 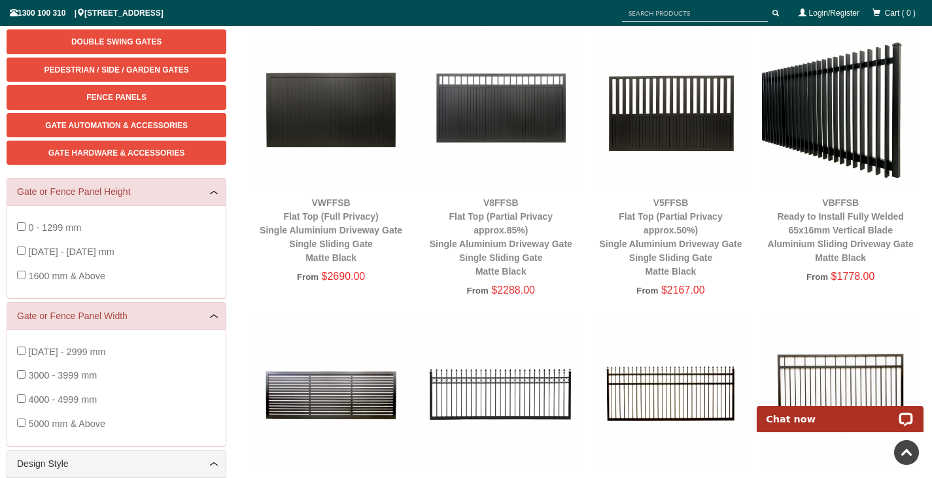 What do you see at coordinates (841, 110) in the screenshot?
I see `img: VBFFSB - Ready to Install Fully Welded 65x16mm Vertical Blade - Aluminium Sliding Driveway Gate -...` at bounding box center [841, 110].